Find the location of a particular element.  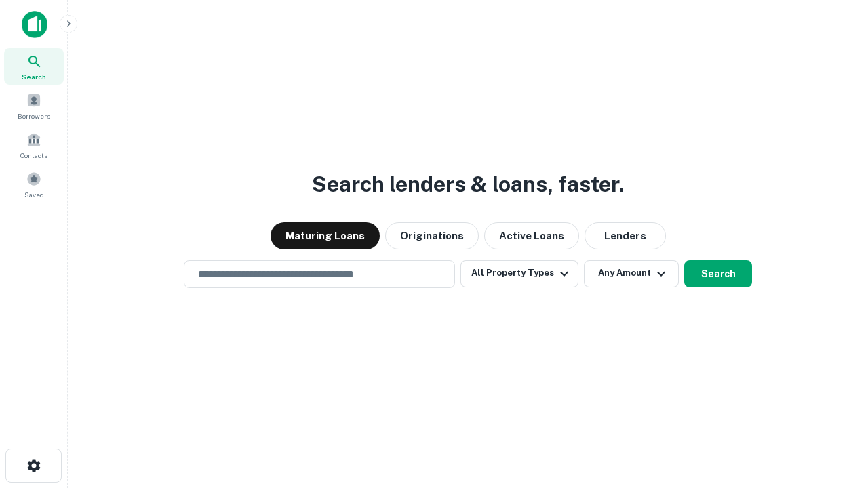

div: Search is located at coordinates (34, 67).